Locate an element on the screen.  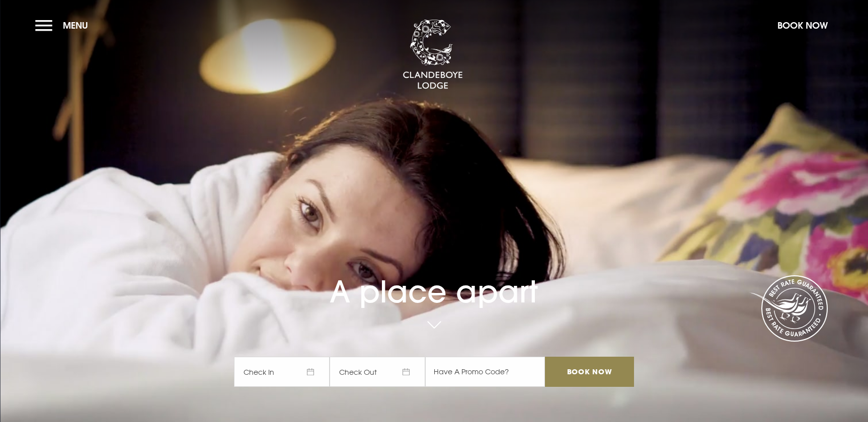
span: Menu is located at coordinates (75, 25).